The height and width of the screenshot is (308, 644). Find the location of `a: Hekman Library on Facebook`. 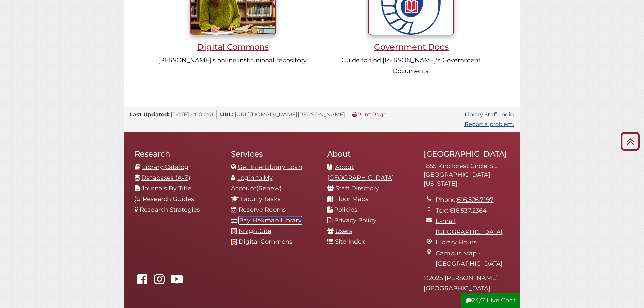

a: Hekman Library on Facebook is located at coordinates (142, 281).